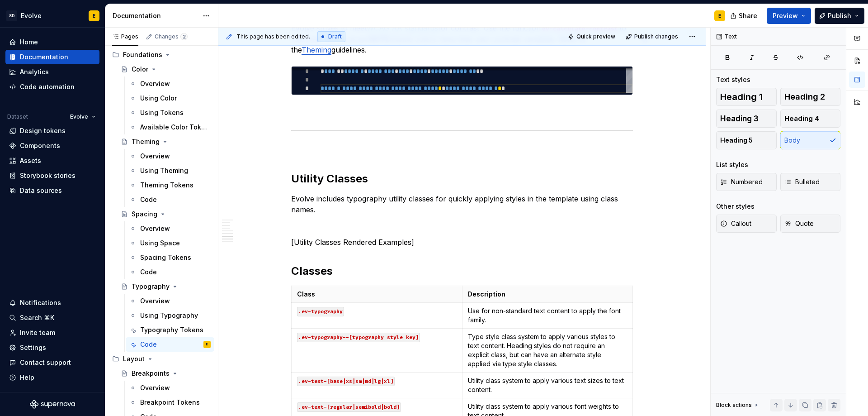 The width and height of the screenshot is (868, 416). Describe the element at coordinates (170, 316) in the screenshot. I see `a: Using Typography` at that location.